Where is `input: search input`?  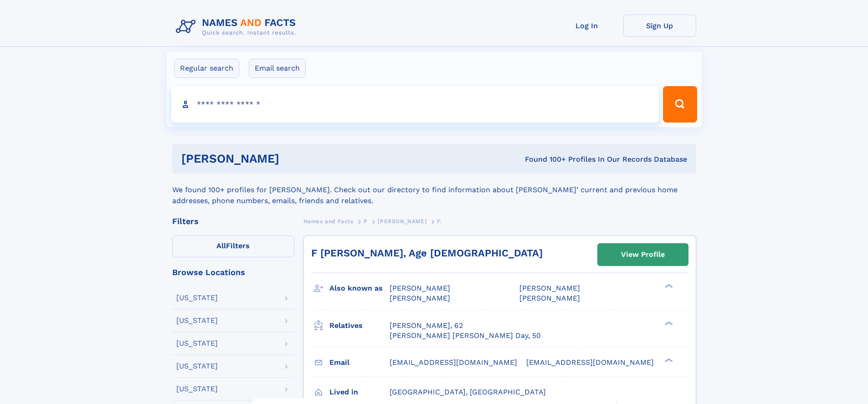 input: search input is located at coordinates (415, 104).